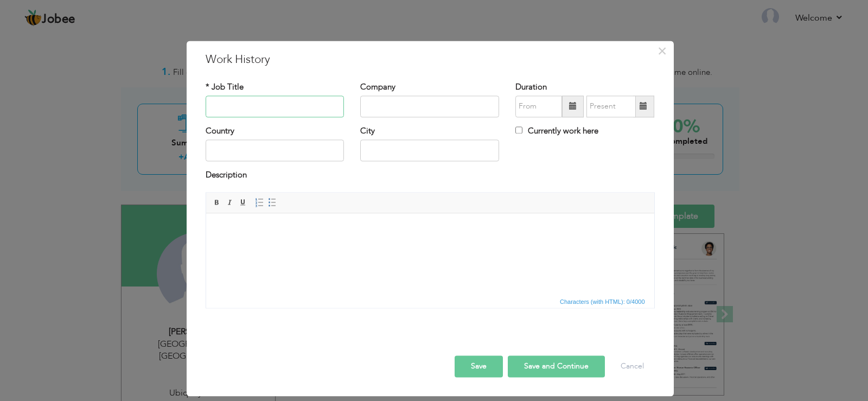 This screenshot has width=868, height=401. Describe the element at coordinates (519, 130) in the screenshot. I see `input: Currently work here` at that location.